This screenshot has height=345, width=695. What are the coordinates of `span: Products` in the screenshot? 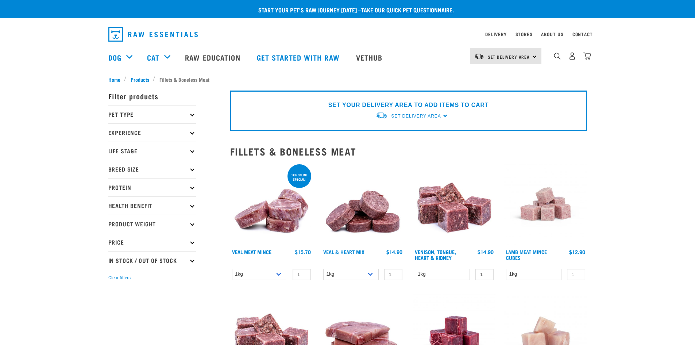 It's located at (140, 79).